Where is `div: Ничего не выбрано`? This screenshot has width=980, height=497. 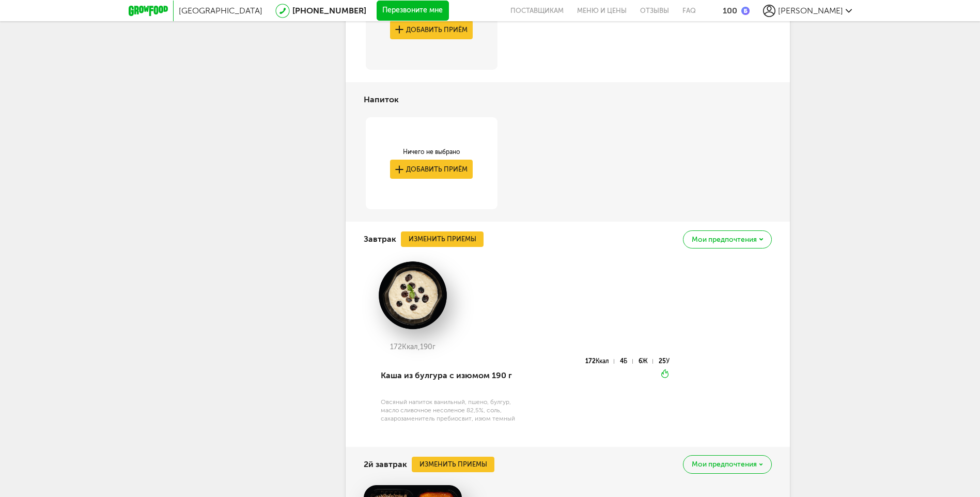 div: Ничего не выбрано is located at coordinates (432, 152).